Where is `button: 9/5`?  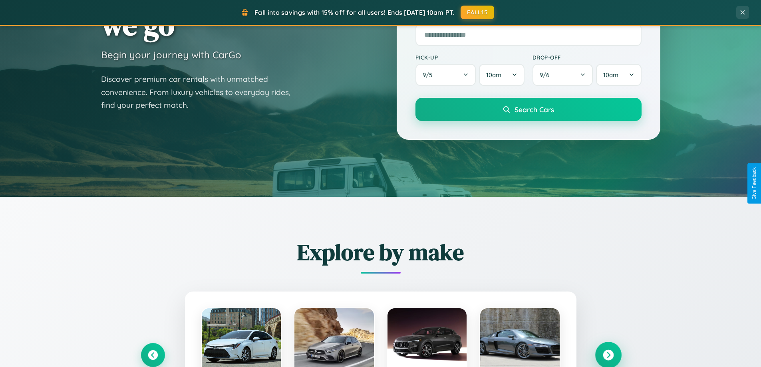
button: 9/5 is located at coordinates (446, 75).